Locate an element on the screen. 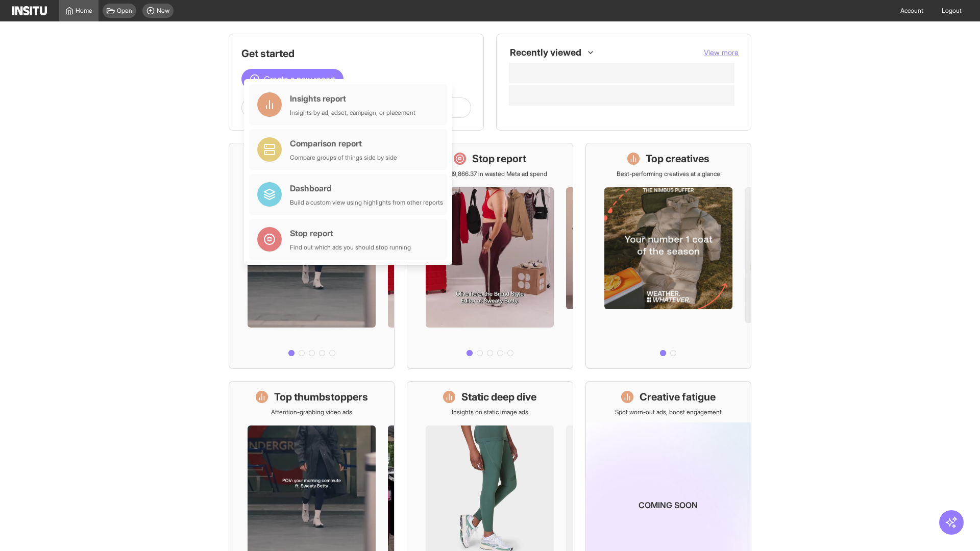 This screenshot has height=551, width=980. button: View more is located at coordinates (721, 53).